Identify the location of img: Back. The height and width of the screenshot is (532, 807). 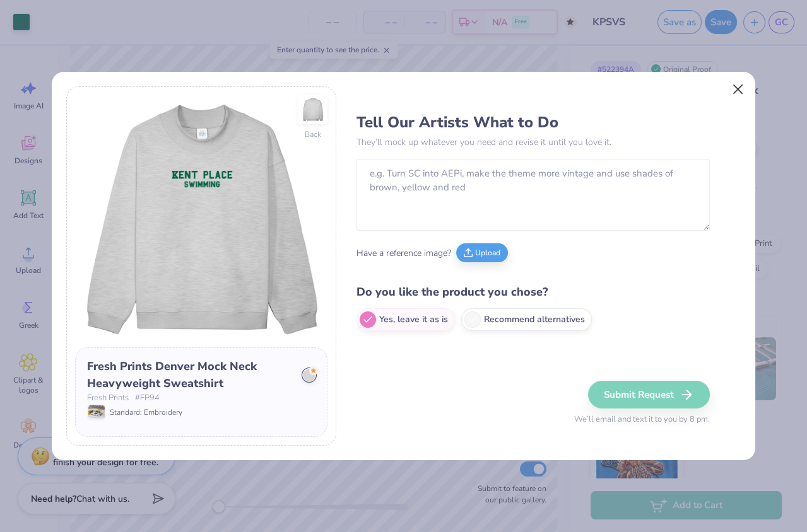
(313, 110).